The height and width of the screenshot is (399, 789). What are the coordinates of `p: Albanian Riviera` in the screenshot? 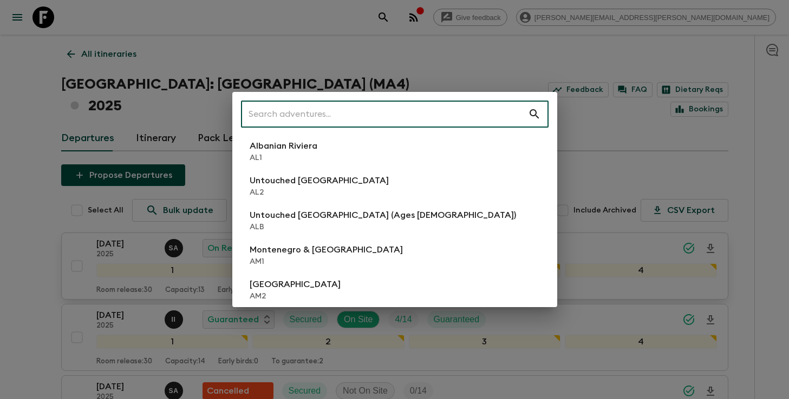 It's located at (283, 146).